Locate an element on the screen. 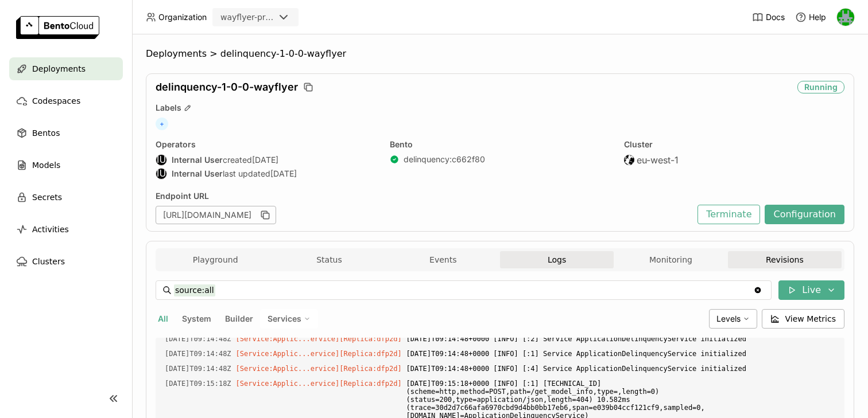 Image resolution: width=868 pixels, height=418 pixels. button: System is located at coordinates (196, 319).